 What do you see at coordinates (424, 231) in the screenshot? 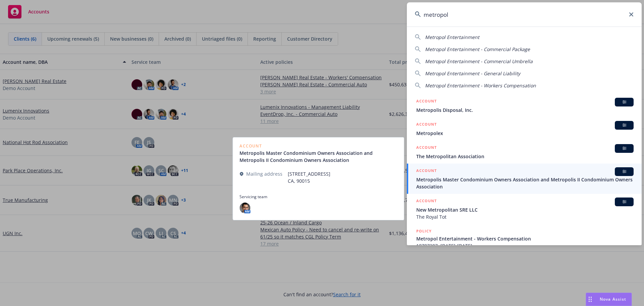
I see `h5: POLICY` at bounding box center [424, 231].